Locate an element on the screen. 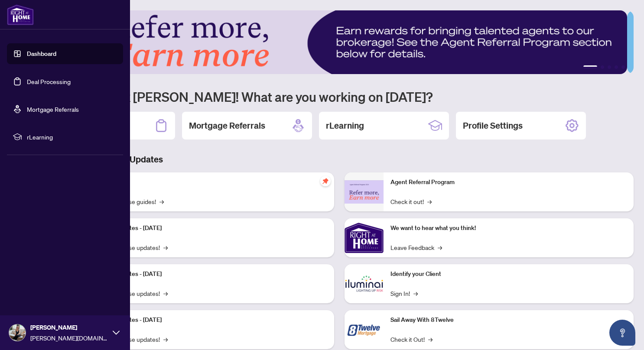  h2: rLearning is located at coordinates (345, 126).